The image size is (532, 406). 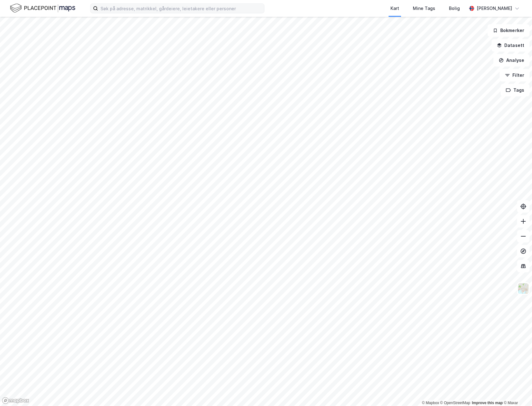 I want to click on div: Mine Tags, so click(x=424, y=8).